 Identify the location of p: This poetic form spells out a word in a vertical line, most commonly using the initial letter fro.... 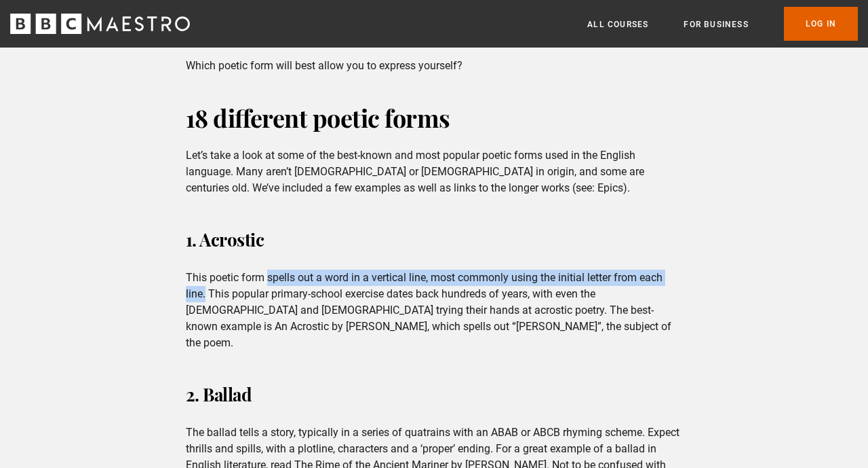
(434, 310).